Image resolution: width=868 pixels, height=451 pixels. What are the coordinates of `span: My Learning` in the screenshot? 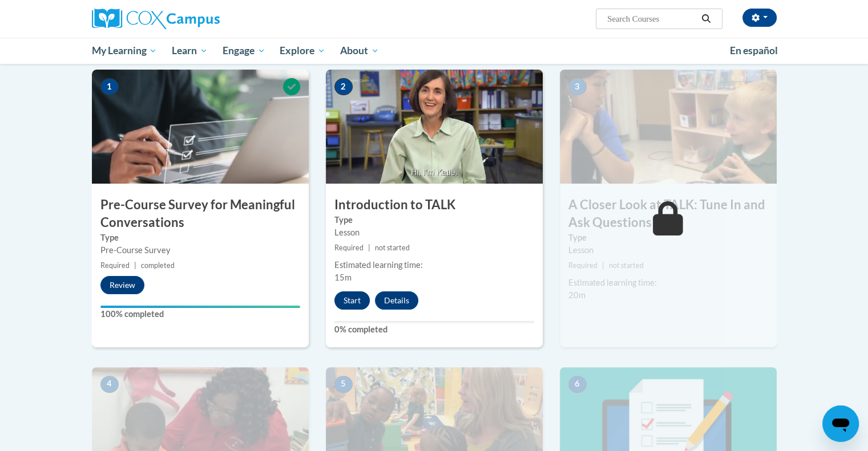 It's located at (124, 51).